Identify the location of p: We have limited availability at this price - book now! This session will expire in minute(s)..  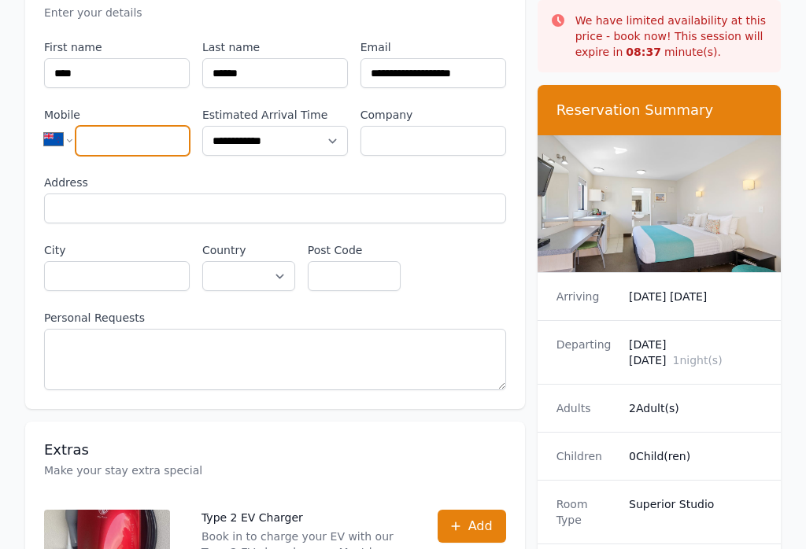
(671, 36).